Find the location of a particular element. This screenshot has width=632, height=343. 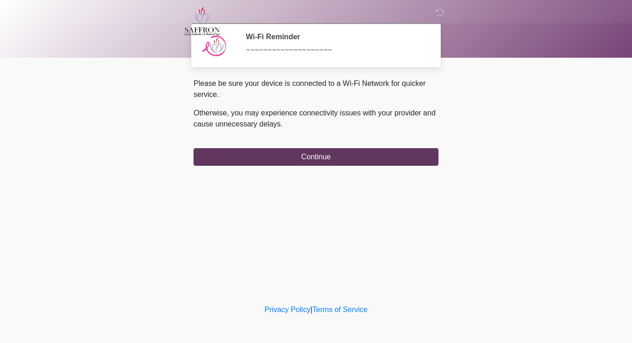

img: Agent Avatar is located at coordinates (214, 46).